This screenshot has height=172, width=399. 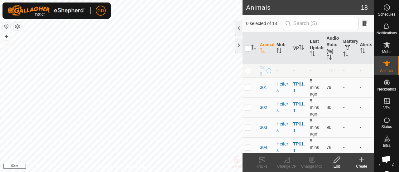 I want to click on span: Infra, so click(x=386, y=145).